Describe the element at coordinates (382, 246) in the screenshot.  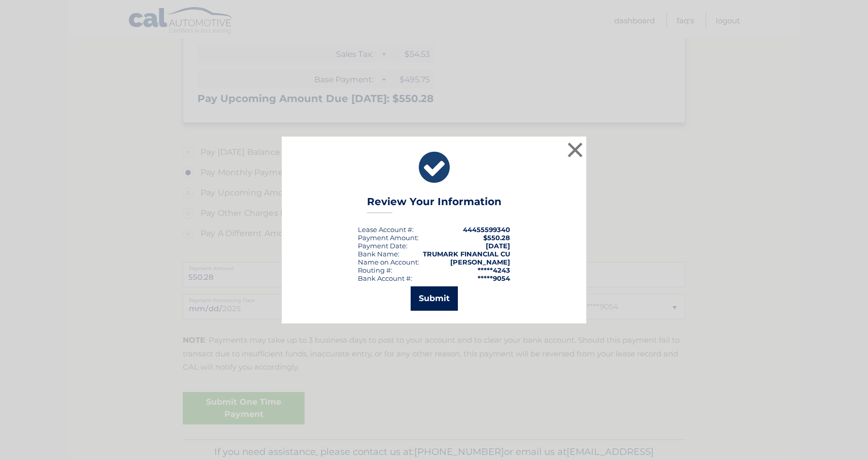
I see `span: Payment Date` at that location.